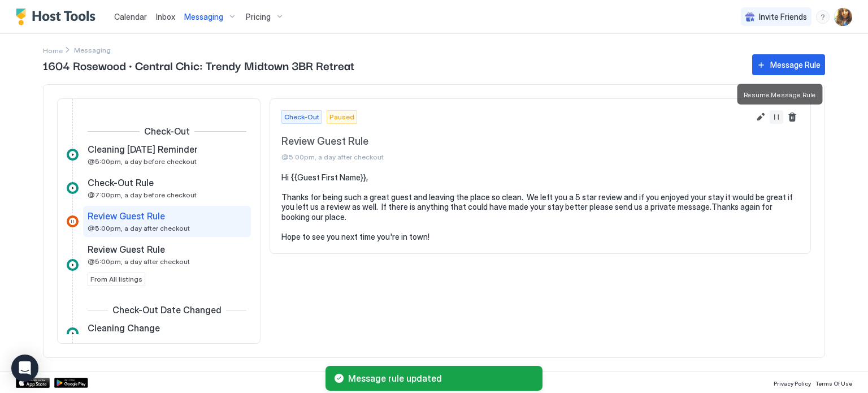  I want to click on span: @5:00pm, a day before checkout, so click(142, 161).